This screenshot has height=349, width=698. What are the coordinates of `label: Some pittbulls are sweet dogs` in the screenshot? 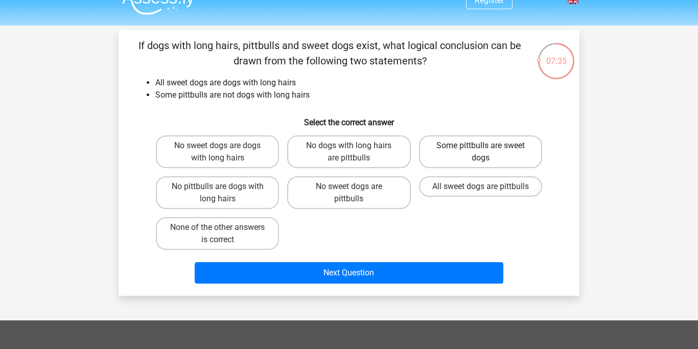 It's located at (481, 152).